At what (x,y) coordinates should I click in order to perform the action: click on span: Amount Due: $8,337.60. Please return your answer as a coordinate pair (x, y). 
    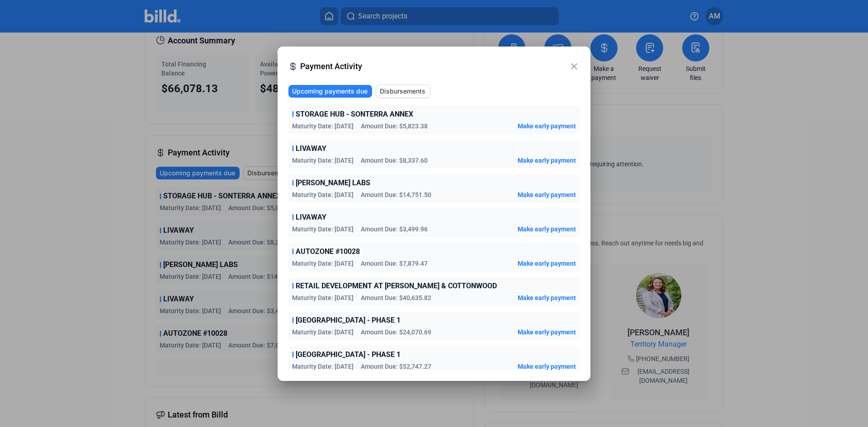
    Looking at the image, I should click on (394, 161).